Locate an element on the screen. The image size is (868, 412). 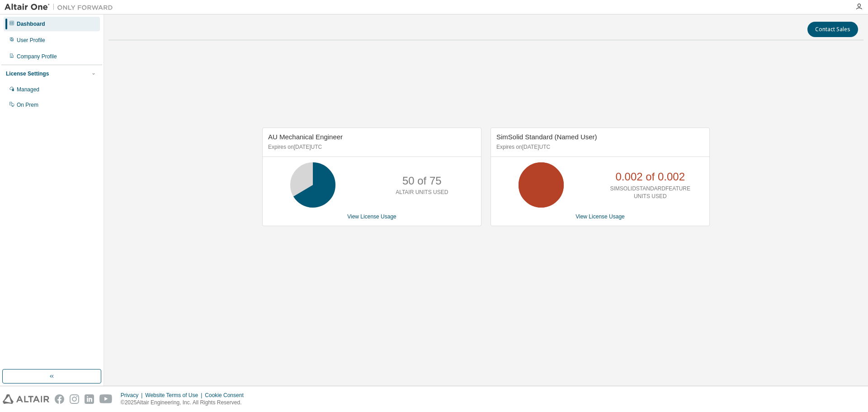
div: Website Terms of Use is located at coordinates (175, 395).